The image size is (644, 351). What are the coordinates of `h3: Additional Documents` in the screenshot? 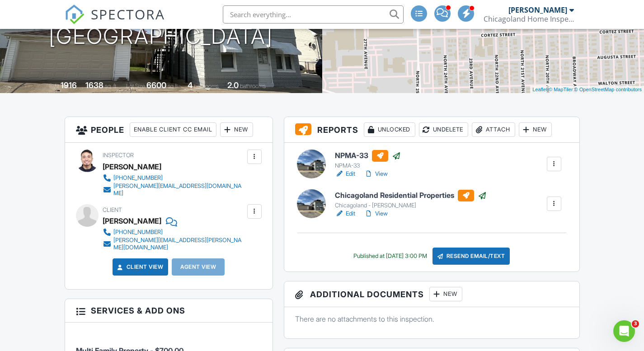 It's located at (432, 294).